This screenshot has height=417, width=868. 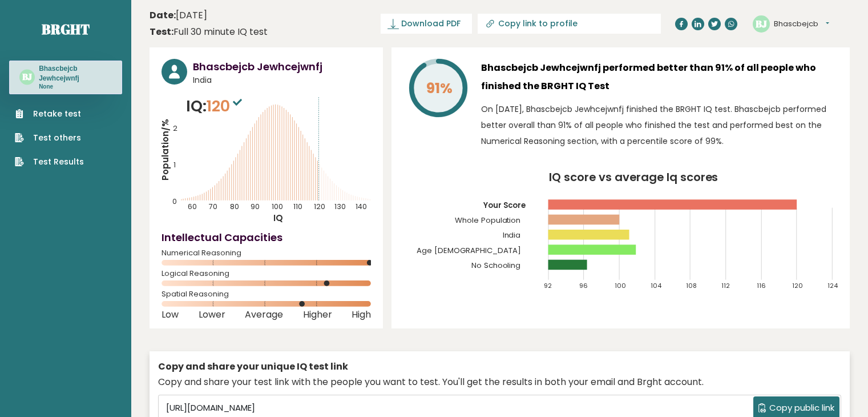 What do you see at coordinates (266, 273) in the screenshot?
I see `span: Logical Reasoning` at bounding box center [266, 273].